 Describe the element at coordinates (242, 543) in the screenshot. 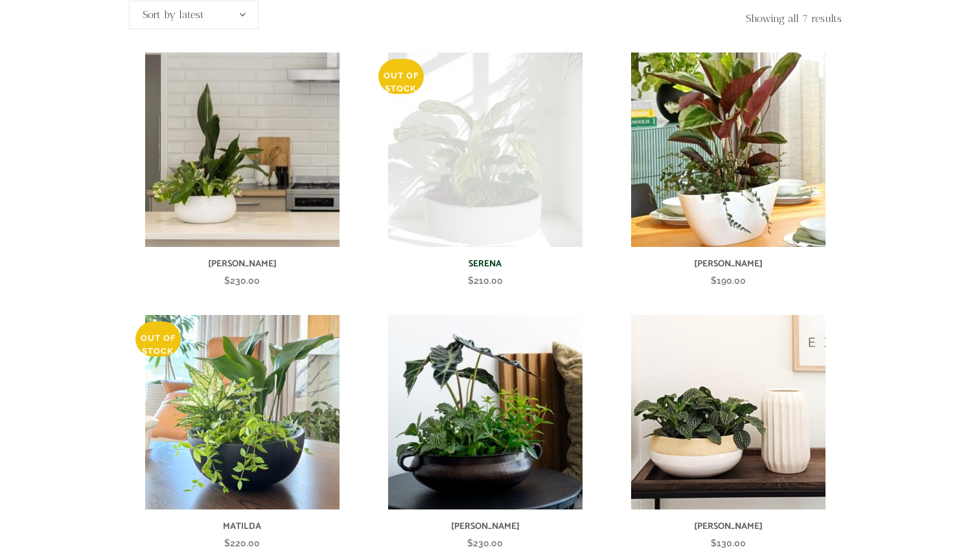

I see `bdi: 220.00` at that location.